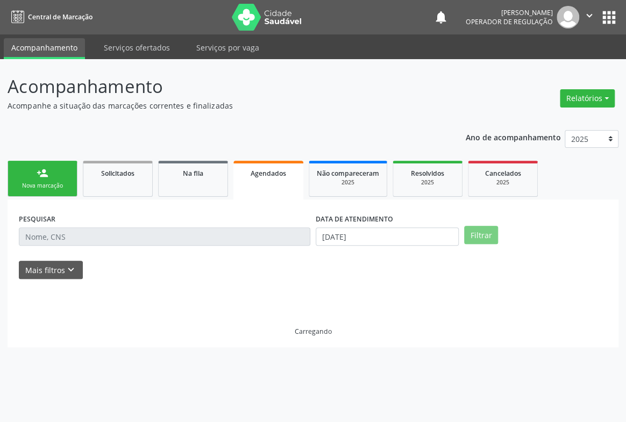  Describe the element at coordinates (269, 173) in the screenshot. I see `span: Agendados` at that location.